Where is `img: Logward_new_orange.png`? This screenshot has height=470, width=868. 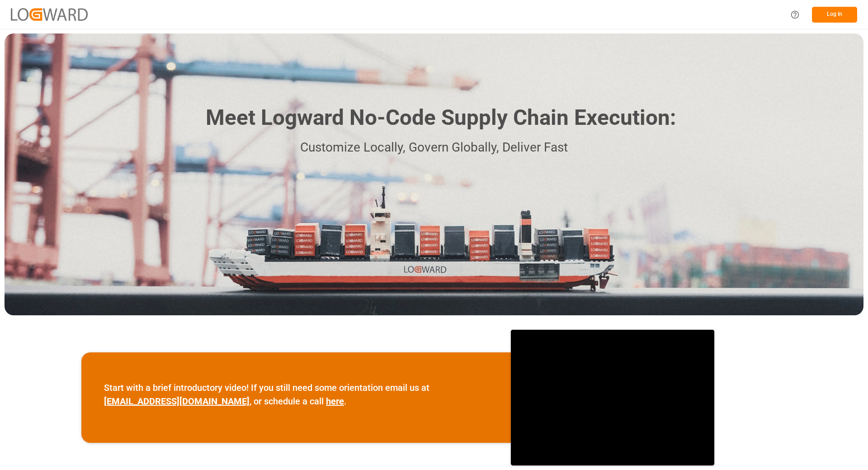
img: Logward_new_orange.png is located at coordinates (49, 14).